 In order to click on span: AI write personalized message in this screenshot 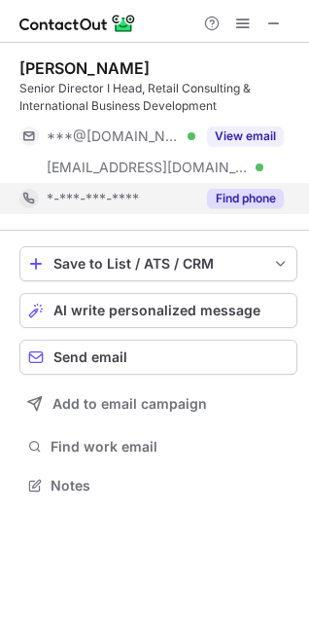, I will do `click(157, 310)`.